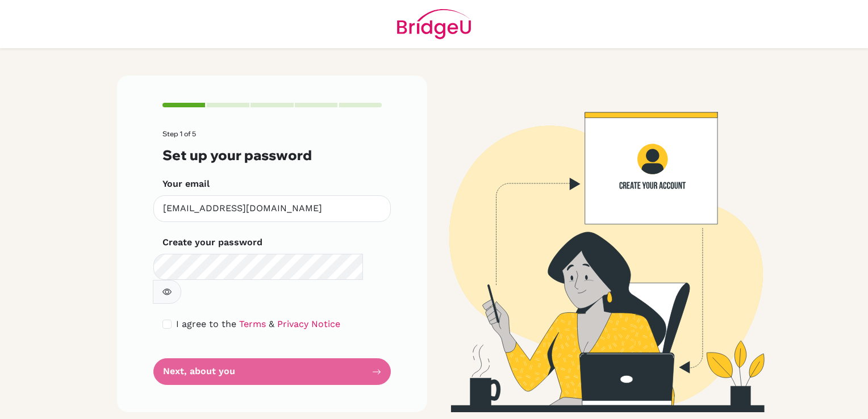 This screenshot has height=419, width=868. I want to click on label: Create your password, so click(213, 242).